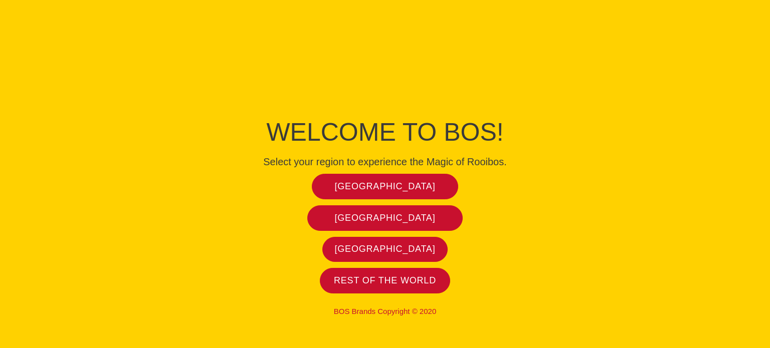  Describe the element at coordinates (385, 132) in the screenshot. I see `h1: Welcome to BOS!` at that location.